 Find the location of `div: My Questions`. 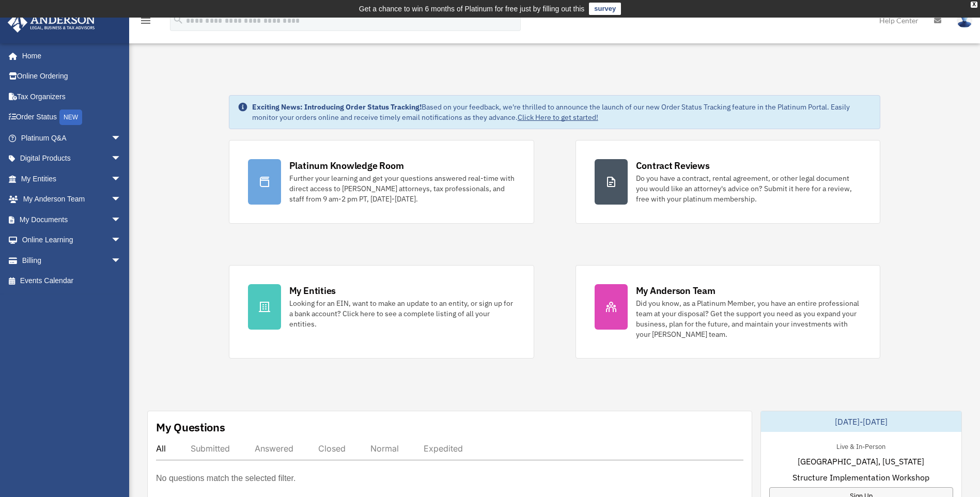

div: My Questions is located at coordinates (191, 427).